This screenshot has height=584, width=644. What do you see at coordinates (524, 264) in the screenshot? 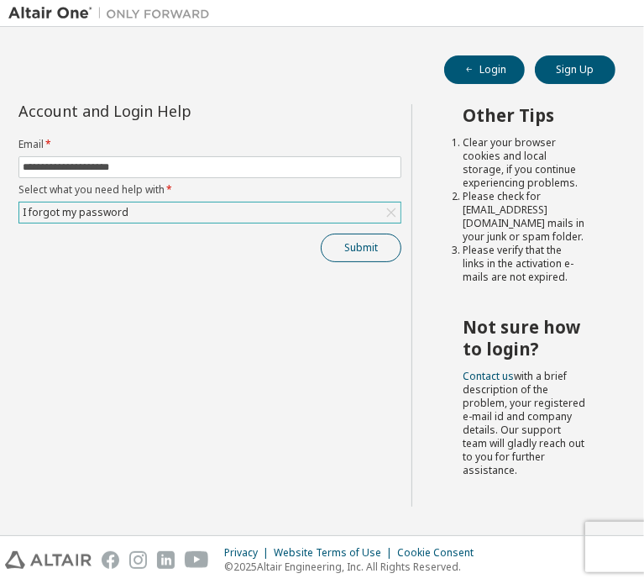
I see `li: Please verify that the links in the activation e-mails are not expired.` at bounding box center [524, 264].